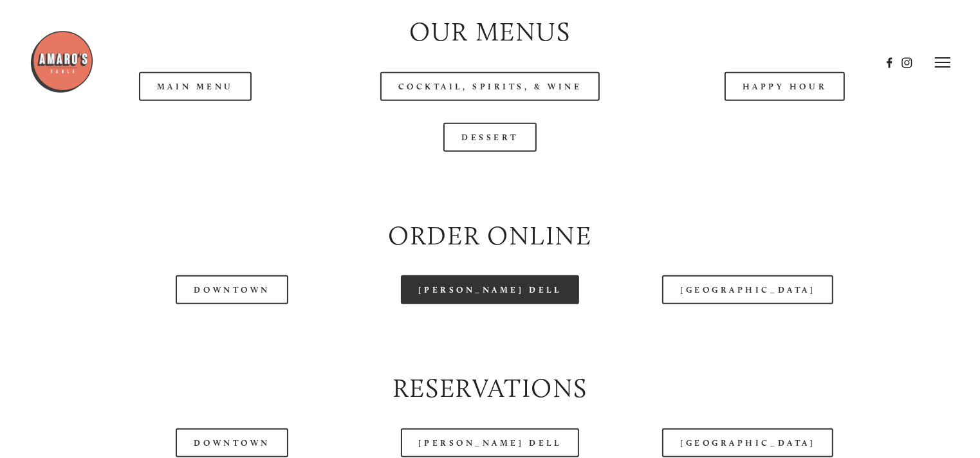 The width and height of the screenshot is (980, 458). I want to click on a: Dessert, so click(490, 137).